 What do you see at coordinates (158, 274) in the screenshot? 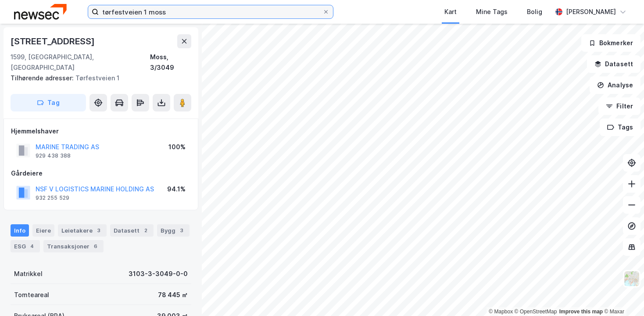
I see `div: 3103-3-3049-0-0` at bounding box center [158, 274].